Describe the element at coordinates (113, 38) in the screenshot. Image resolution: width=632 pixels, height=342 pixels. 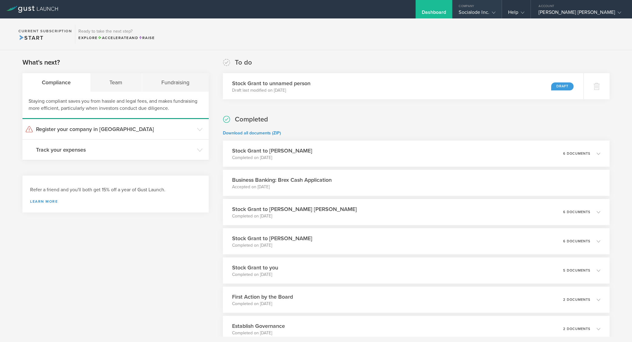
I see `span: Accelerate` at that location.